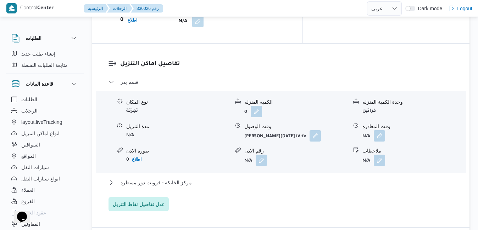 This screenshot has height=230, width=478. I want to click on h3: الطلبات, so click(33, 38).